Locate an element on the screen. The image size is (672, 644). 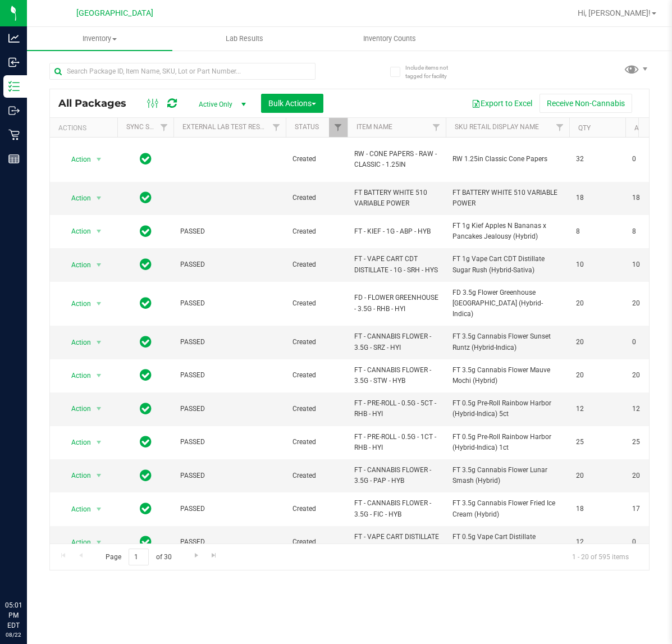
inline-svg: Inventory is located at coordinates (14, 86).